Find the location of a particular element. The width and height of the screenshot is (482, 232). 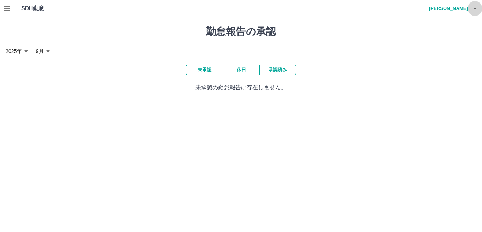

div: 9月 is located at coordinates (44, 51).